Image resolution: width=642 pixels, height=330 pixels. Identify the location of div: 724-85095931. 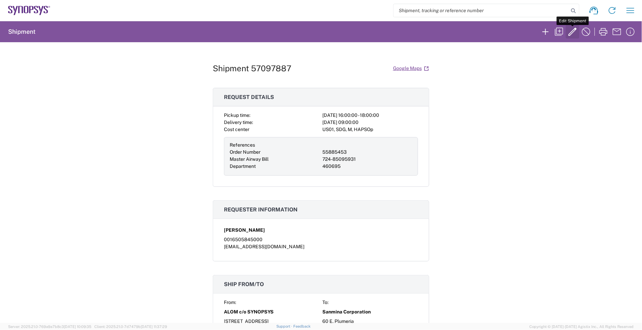
(367, 159).